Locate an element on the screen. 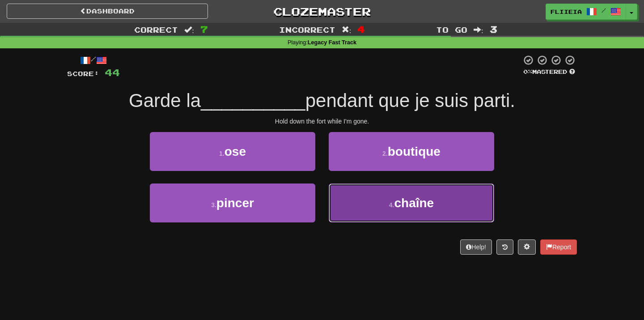  span: pendant que je suis parti. is located at coordinates (410, 100).